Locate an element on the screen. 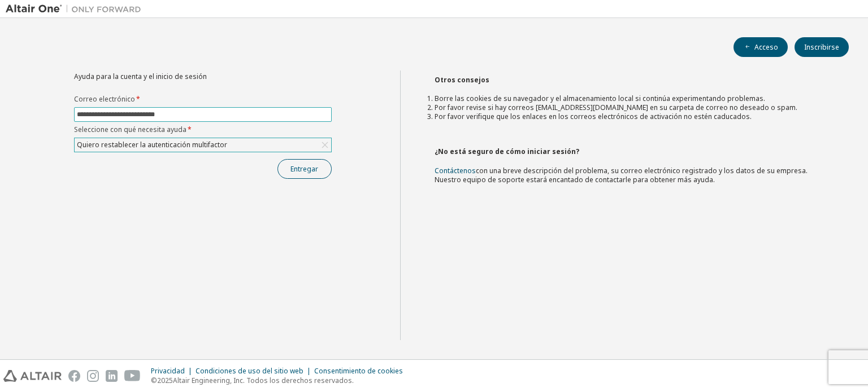 The image size is (868, 392). font: Contáctenos is located at coordinates (455, 170).